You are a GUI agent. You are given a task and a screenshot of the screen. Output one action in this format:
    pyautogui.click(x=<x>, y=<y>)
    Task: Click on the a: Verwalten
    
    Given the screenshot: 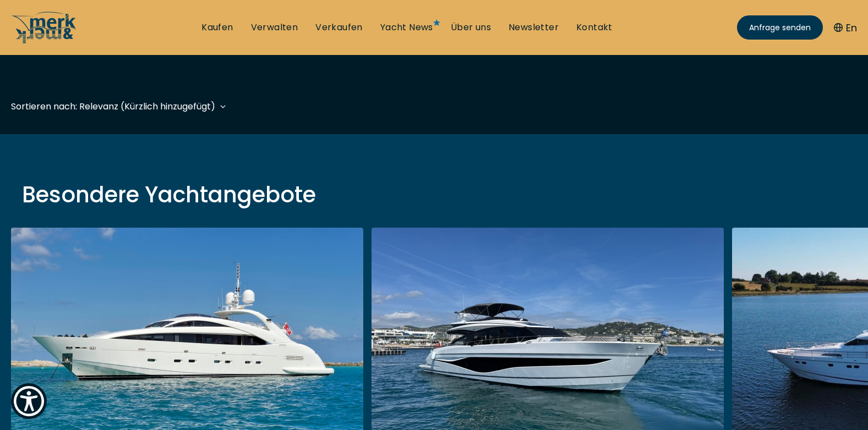 What is the action you would take?
    pyautogui.click(x=275, y=27)
    